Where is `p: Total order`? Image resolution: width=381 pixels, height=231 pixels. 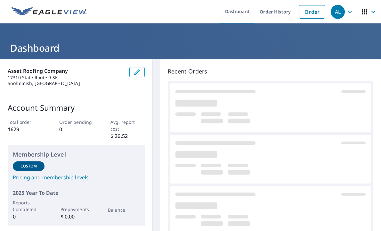
p: Total order is located at coordinates (25, 122).